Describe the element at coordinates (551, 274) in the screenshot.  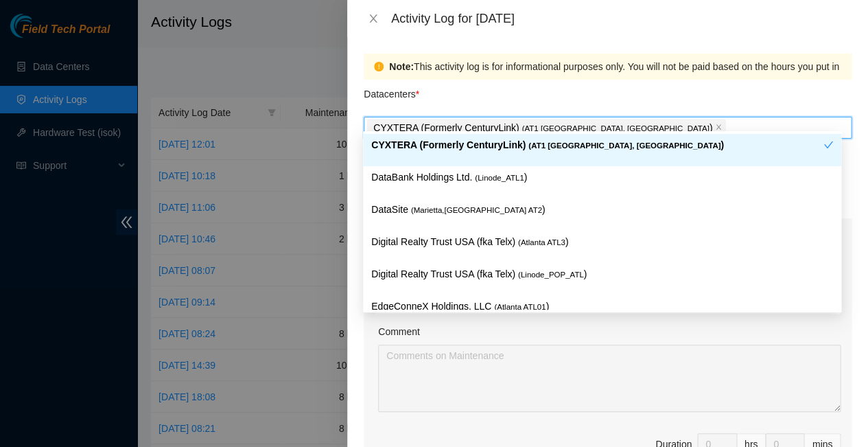
I see `span: ( Linode_POP_ATL` at that location.